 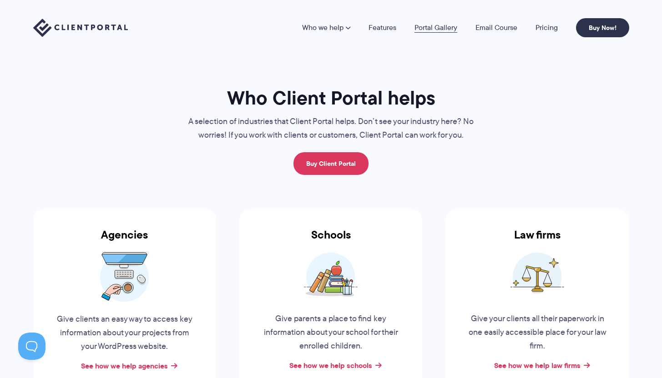 I want to click on p: Give your clients all their paperwork in one easily accessible place for your law firm., so click(x=537, y=333).